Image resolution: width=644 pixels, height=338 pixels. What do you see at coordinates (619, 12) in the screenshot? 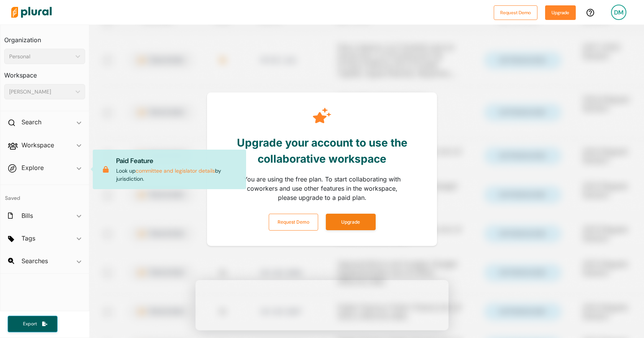
I see `div: DM` at bounding box center [619, 12].